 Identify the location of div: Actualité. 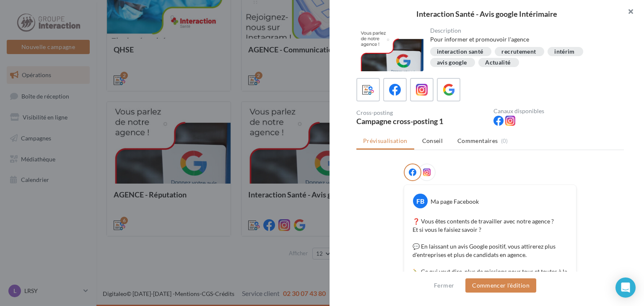
(497, 62).